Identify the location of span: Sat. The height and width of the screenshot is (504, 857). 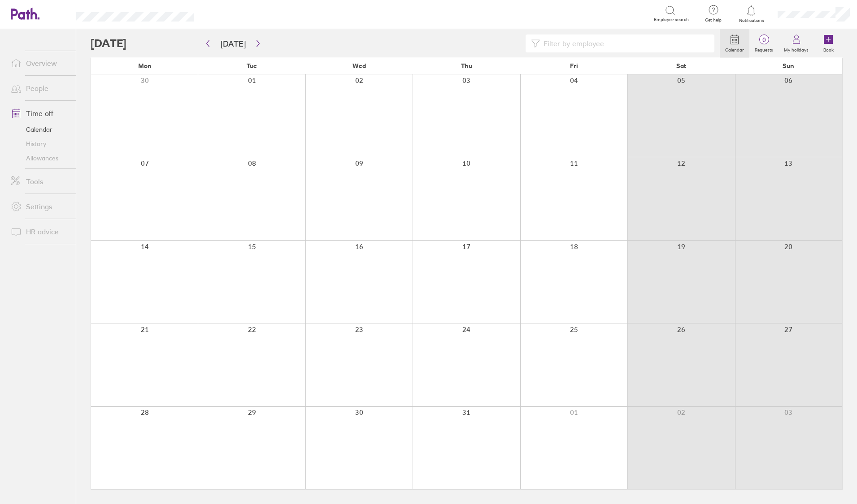
(681, 66).